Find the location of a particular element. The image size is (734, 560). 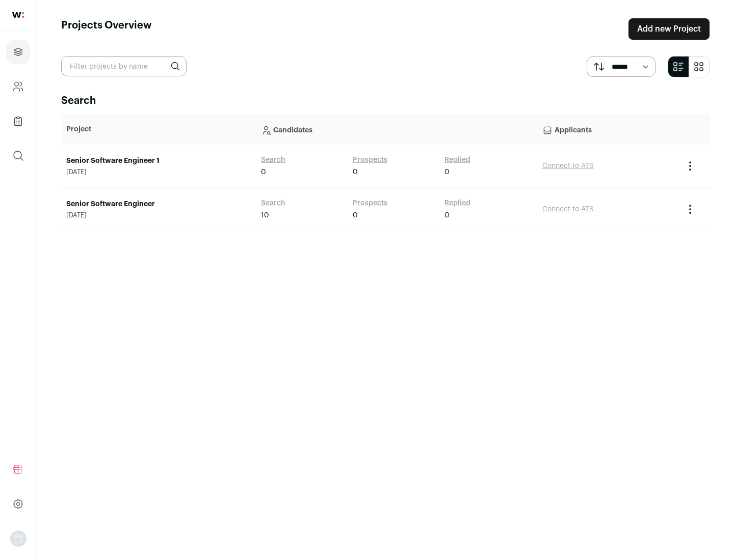

input: Filter projects by name is located at coordinates (124, 66).